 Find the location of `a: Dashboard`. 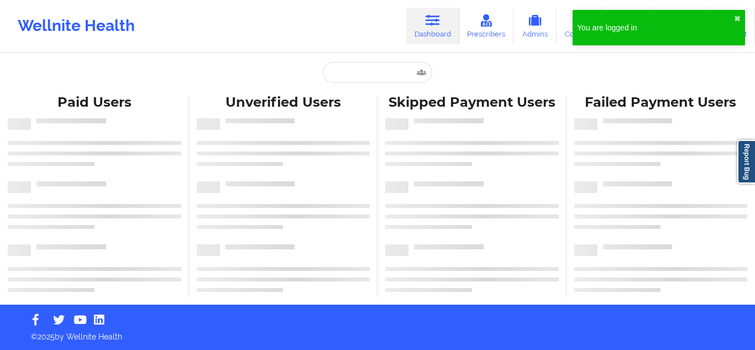

a: Dashboard is located at coordinates (433, 26).